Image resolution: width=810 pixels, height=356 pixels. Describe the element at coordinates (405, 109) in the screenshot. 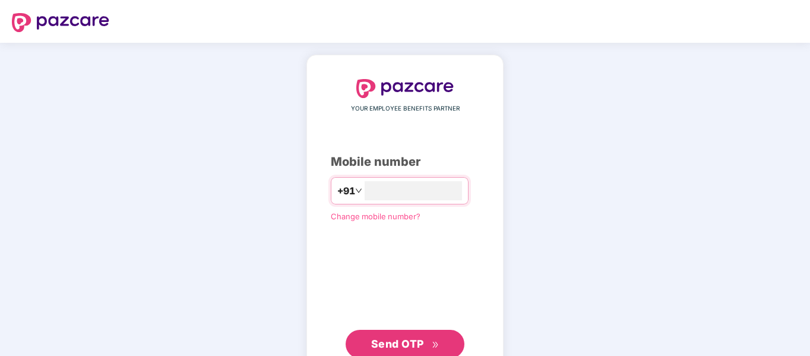

I see `span: YOUR EMPLOYEE BENEFITS PARTNER` at that location.